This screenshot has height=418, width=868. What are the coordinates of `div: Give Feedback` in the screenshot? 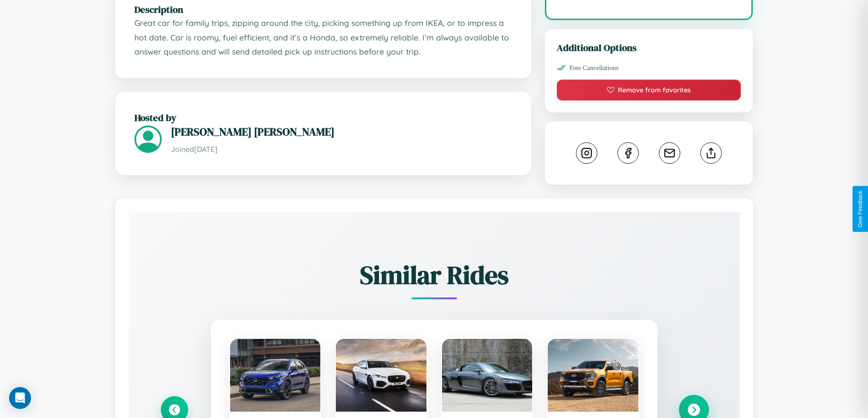 It's located at (860, 209).